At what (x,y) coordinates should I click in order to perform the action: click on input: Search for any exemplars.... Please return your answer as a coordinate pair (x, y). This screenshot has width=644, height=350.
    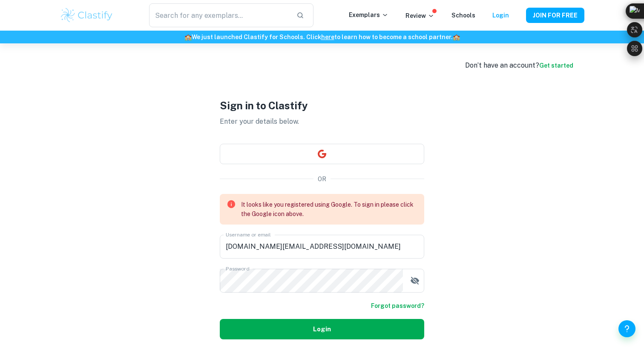
    Looking at the image, I should click on (220, 16).